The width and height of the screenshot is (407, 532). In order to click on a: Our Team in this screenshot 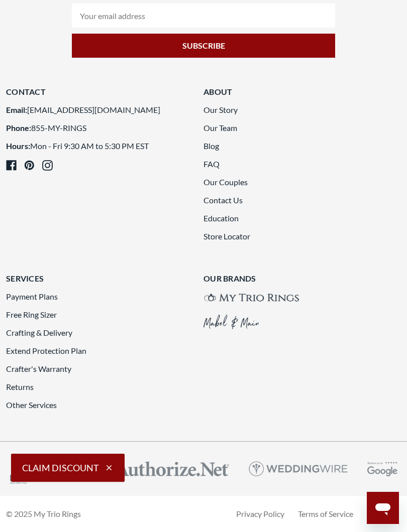, I will do `click(220, 127)`.